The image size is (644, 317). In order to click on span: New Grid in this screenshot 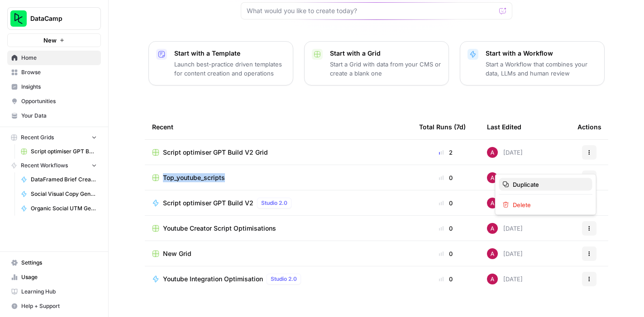, I will do `click(177, 253)`.